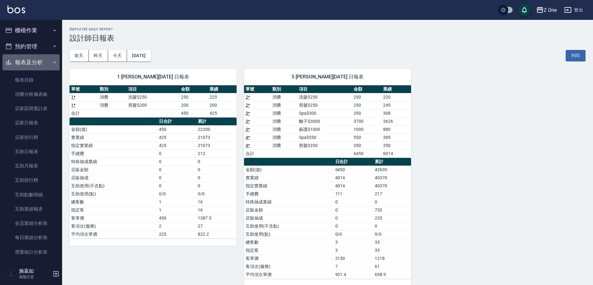 This screenshot has width=593, height=285. What do you see at coordinates (392, 210) in the screenshot?
I see `td: 720` at bounding box center [392, 210].